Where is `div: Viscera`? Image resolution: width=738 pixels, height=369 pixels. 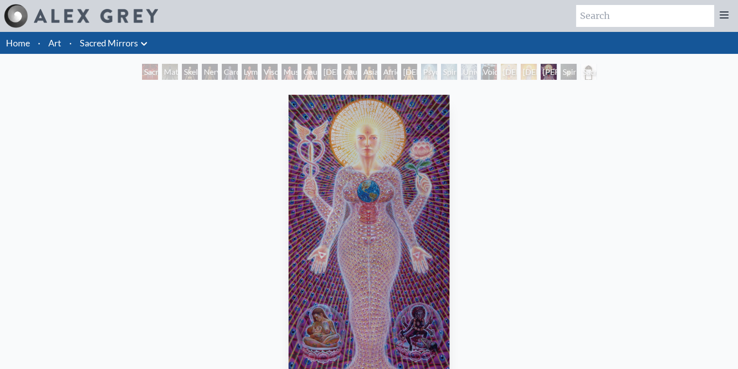 div: Viscera is located at coordinates (270, 72).